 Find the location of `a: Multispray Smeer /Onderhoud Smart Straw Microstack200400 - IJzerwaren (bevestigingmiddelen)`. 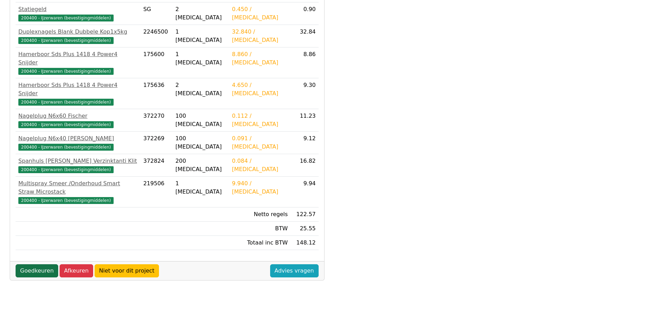

a: Multispray Smeer /Onderhoud Smart Straw Microstack200400 - IJzerwaren (bevestigingmiddelen) is located at coordinates (78, 192).